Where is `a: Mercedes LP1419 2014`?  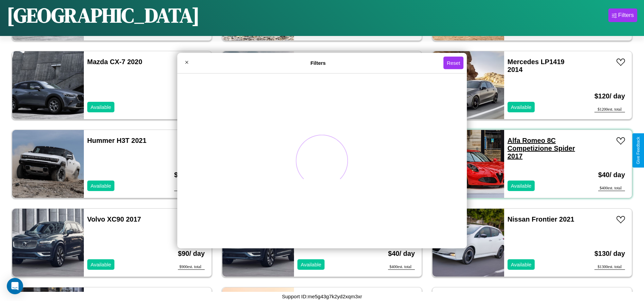 a: Mercedes LP1419 2014 is located at coordinates (536, 66).